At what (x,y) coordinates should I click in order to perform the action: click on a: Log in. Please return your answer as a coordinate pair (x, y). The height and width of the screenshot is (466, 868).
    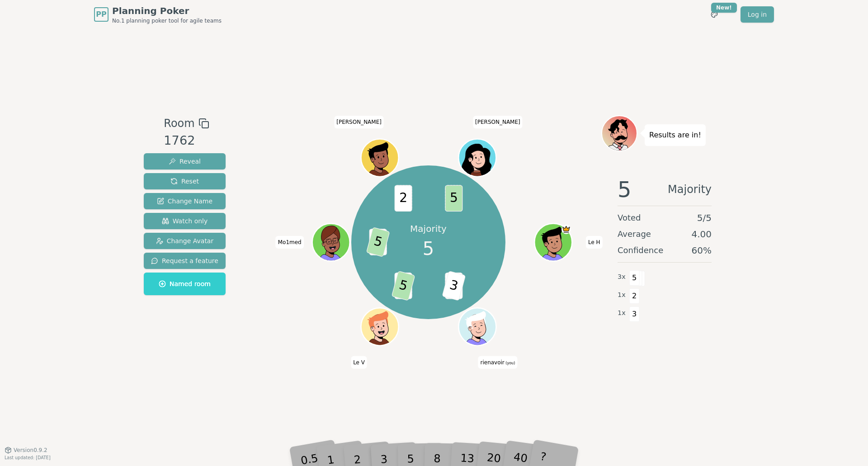
    Looking at the image, I should click on (757, 14).